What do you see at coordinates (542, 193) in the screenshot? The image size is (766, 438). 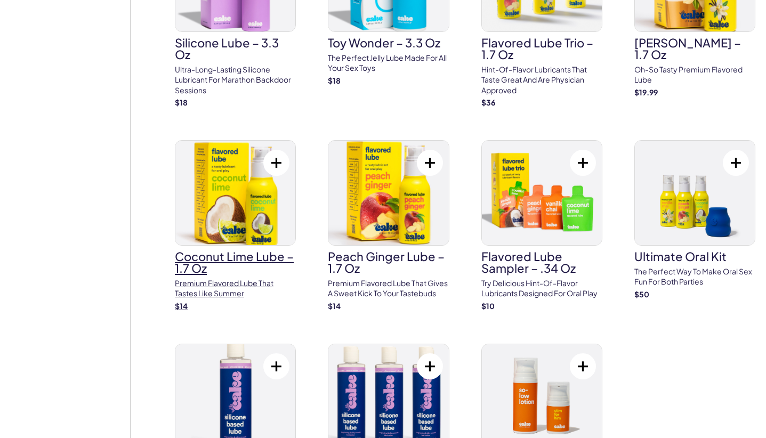 I see `img: Flavored Lube Sampler – .34 oz` at bounding box center [542, 193].